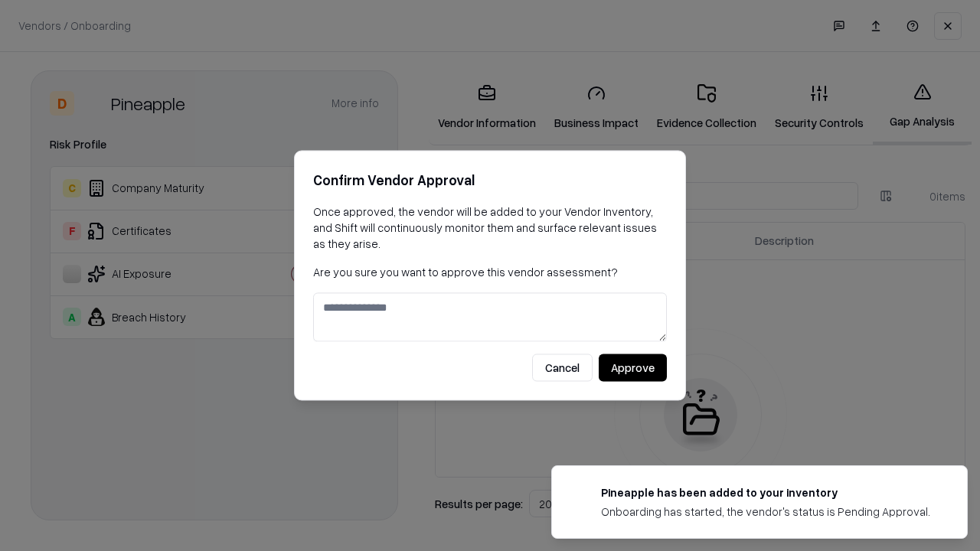 This screenshot has width=980, height=551. What do you see at coordinates (490, 180) in the screenshot?
I see `h2: Confirm Vendor Approval` at bounding box center [490, 180].